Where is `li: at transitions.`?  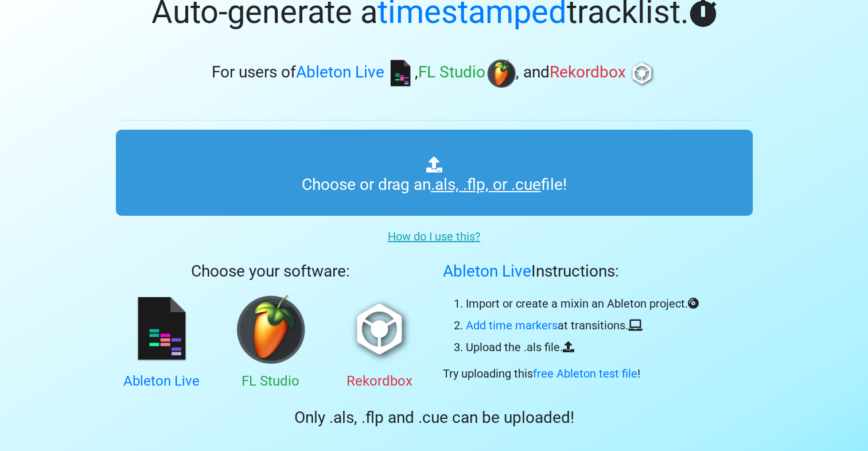 li: at transitions. is located at coordinates (582, 325).